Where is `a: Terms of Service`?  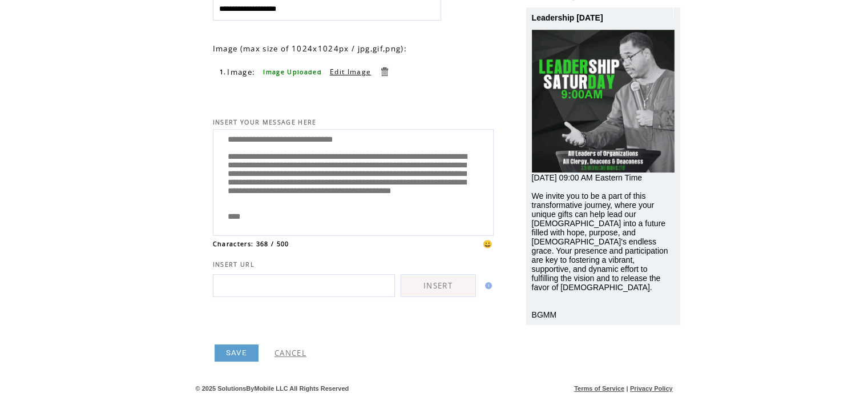 a: Terms of Service is located at coordinates (599, 388).